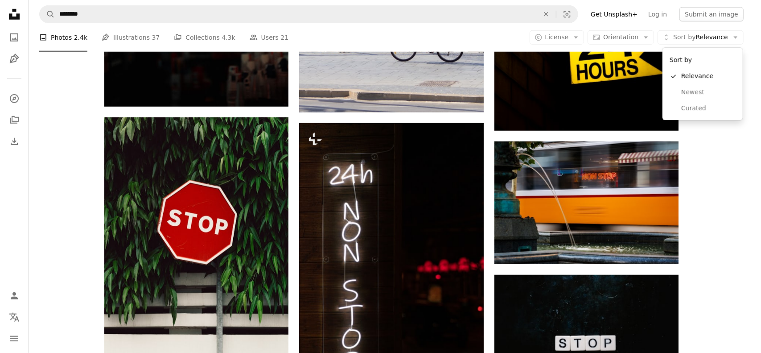  What do you see at coordinates (700, 37) in the screenshot?
I see `button: Sort byRelevance` at bounding box center [700, 37].